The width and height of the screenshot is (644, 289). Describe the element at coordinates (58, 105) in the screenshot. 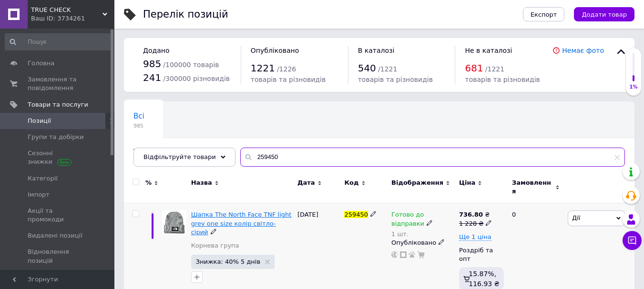

I see `span: Товари та послуги` at that location.